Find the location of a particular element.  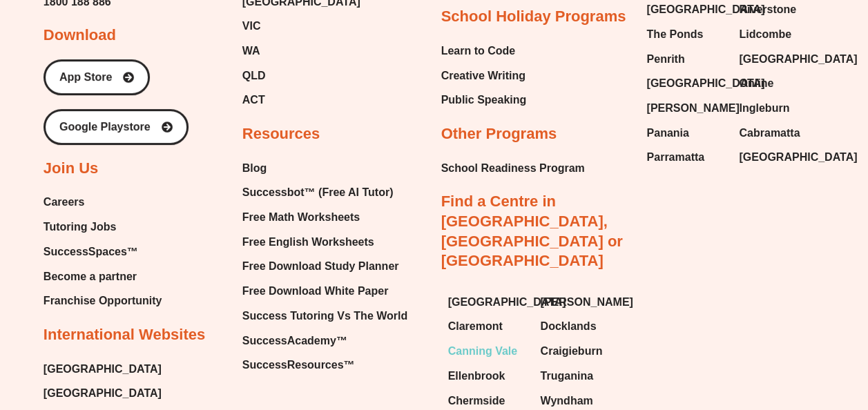

h2: Resources is located at coordinates (281, 134).